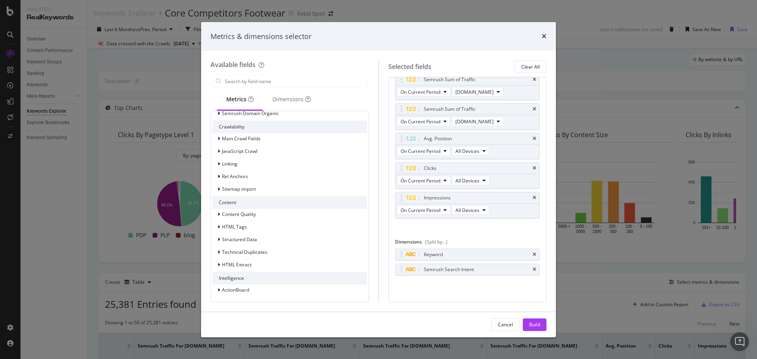 Image resolution: width=757 pixels, height=359 pixels. What do you see at coordinates (467, 146) in the screenshot?
I see `div: Avg. PositiontimesOn Current PeriodAll Devices` at bounding box center [467, 146].